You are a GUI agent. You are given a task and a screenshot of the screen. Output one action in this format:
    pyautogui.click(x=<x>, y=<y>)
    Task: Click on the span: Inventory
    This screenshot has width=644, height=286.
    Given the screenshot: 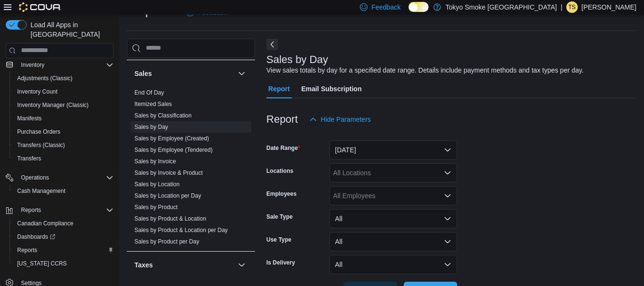 What is the action you would take?
    pyautogui.click(x=33, y=65)
    